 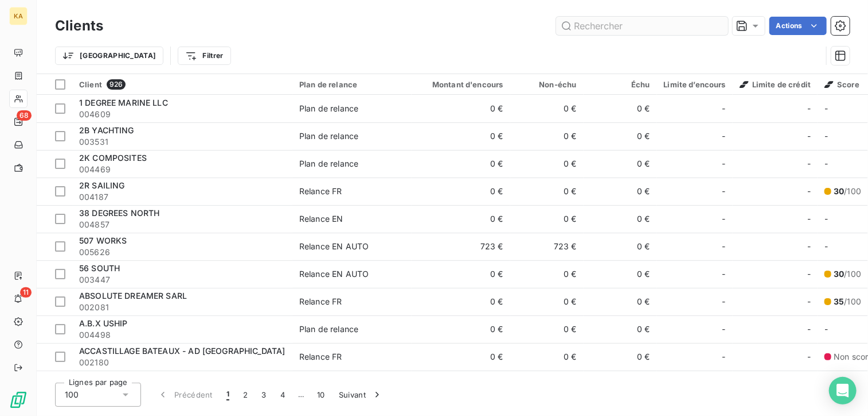 What do you see at coordinates (642, 26) in the screenshot?
I see `input: Rechercher` at bounding box center [642, 26].